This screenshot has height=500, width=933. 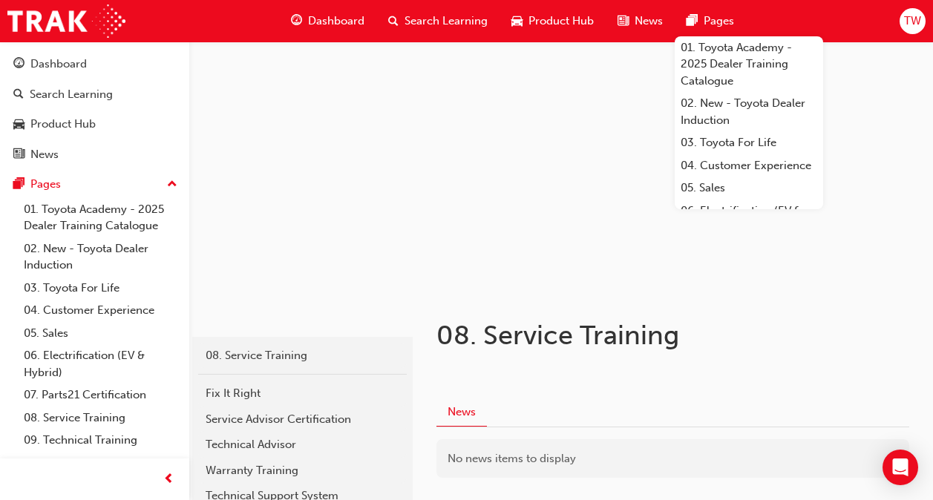 I want to click on button: DashboardSearch LearningProduct HubNews, so click(x=94, y=109).